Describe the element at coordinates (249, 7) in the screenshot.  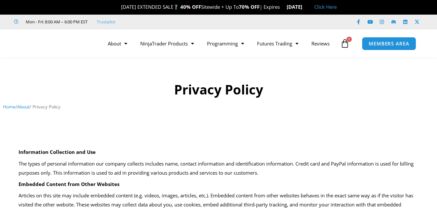
I see `strong: 70% OFF` at that location.